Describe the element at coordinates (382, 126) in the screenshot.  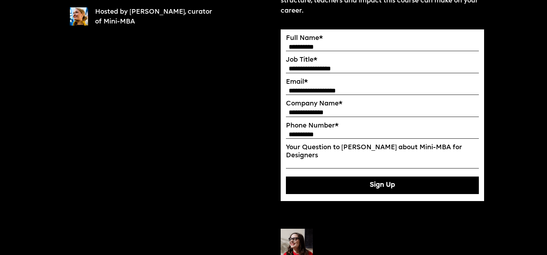
I see `label: Phone Number` at that location.